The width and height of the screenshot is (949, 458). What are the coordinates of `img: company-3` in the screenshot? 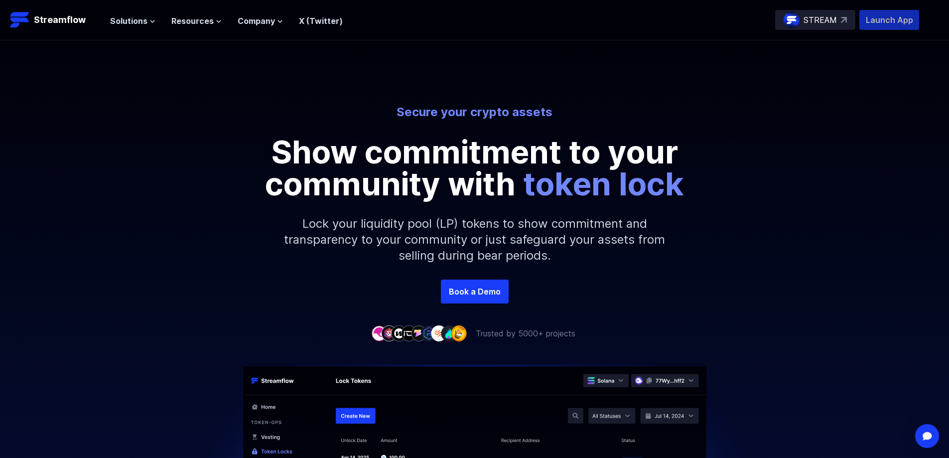 It's located at (399, 333).